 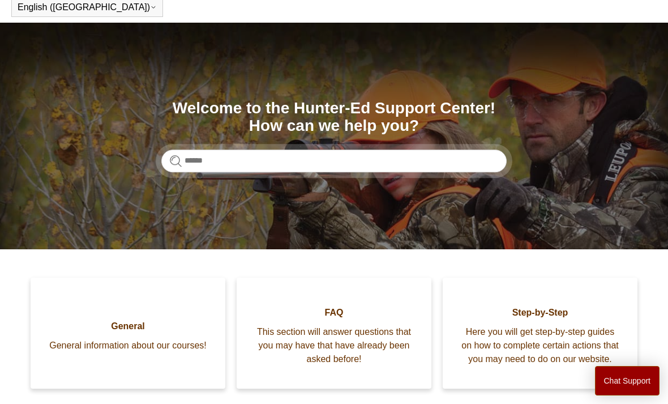 I want to click on h1: Welcome to the Hunter-Ed Support Center! How can we help you?, so click(x=334, y=117).